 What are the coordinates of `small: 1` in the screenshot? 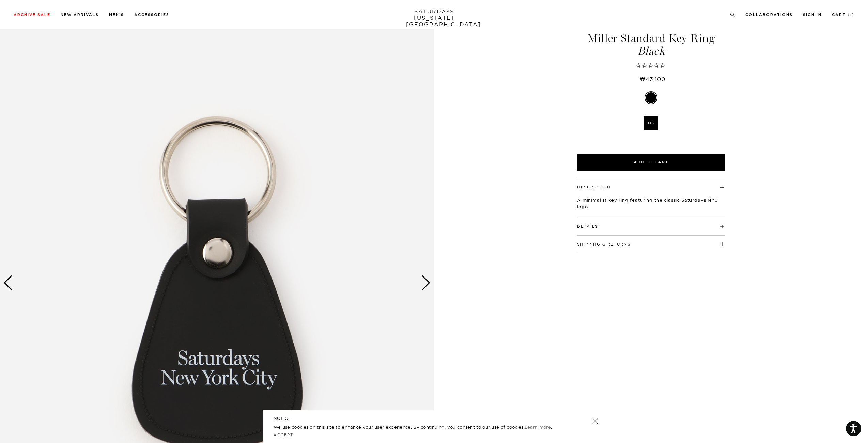 It's located at (851, 15).